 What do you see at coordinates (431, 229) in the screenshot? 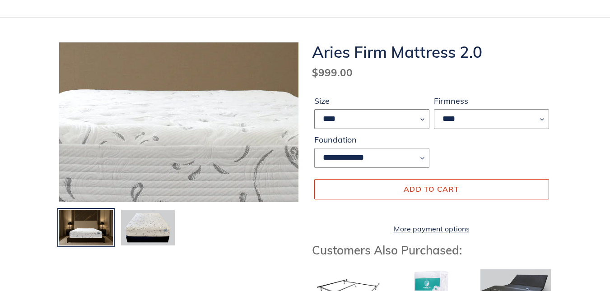
I see `a: More payment options` at bounding box center [431, 229].